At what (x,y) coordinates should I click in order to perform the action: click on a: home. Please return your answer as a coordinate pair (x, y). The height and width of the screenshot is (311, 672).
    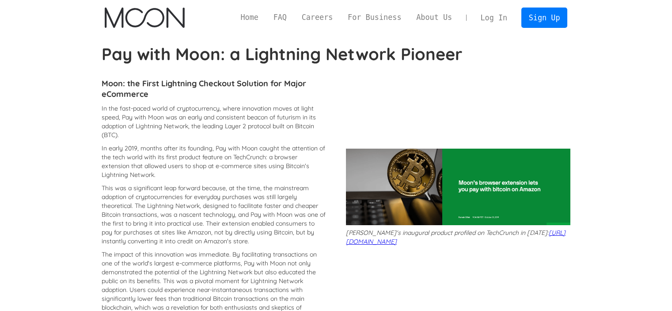
    Looking at the image, I should click on (144, 18).